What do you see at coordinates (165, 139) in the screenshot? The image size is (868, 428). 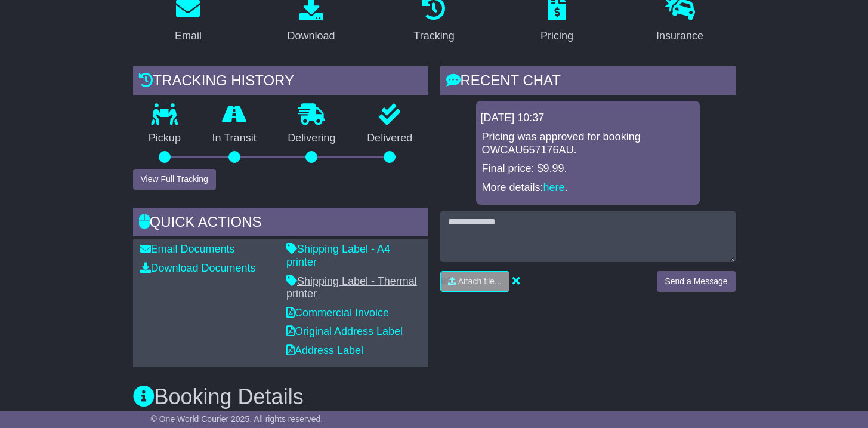 I see `p: Pickup` at bounding box center [165, 139].